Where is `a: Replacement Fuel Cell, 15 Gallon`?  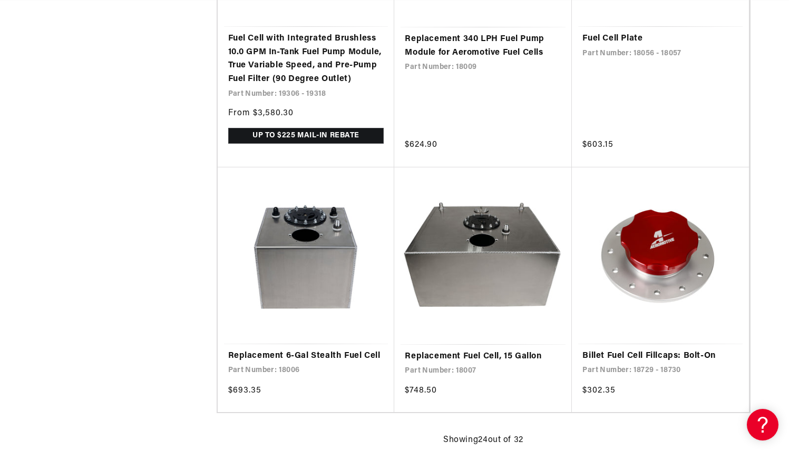
a: Replacement Fuel Cell, 15 Gallon is located at coordinates (483, 357).